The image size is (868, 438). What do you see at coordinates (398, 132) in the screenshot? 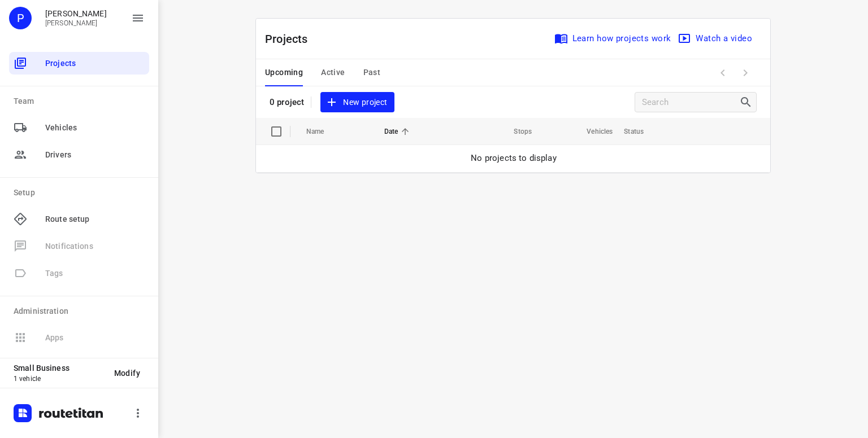
I see `span: Date` at bounding box center [398, 132].